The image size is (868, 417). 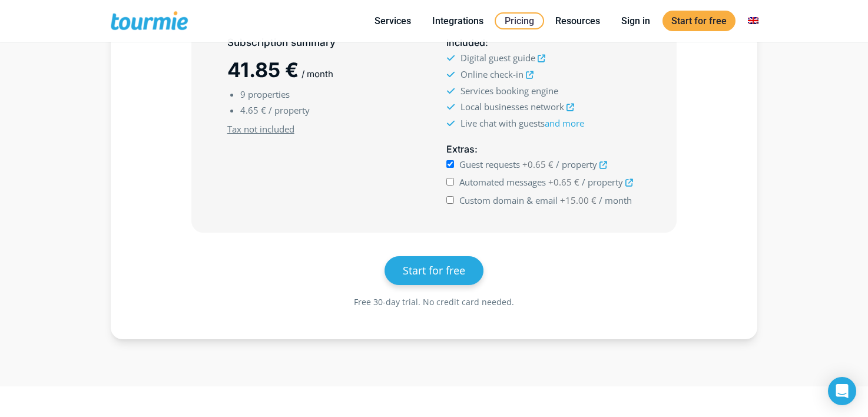 What do you see at coordinates (512, 106) in the screenshot?
I see `span: Local businesses network` at bounding box center [512, 106].